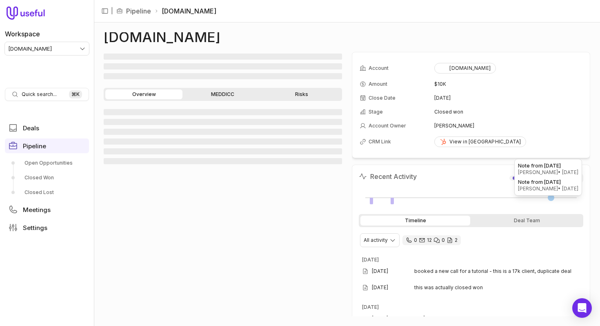  I want to click on a: MEDDICC, so click(222, 94).